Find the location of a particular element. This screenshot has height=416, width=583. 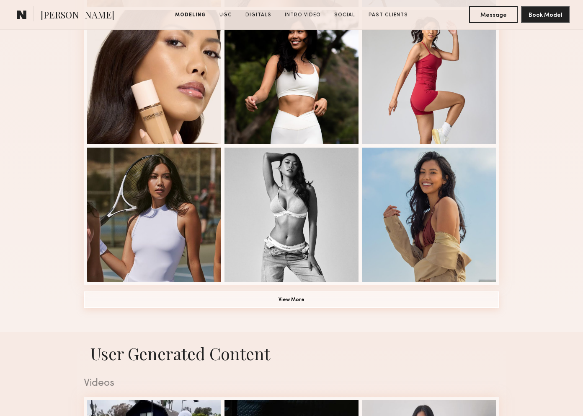

a: Intro Video is located at coordinates (303, 15).